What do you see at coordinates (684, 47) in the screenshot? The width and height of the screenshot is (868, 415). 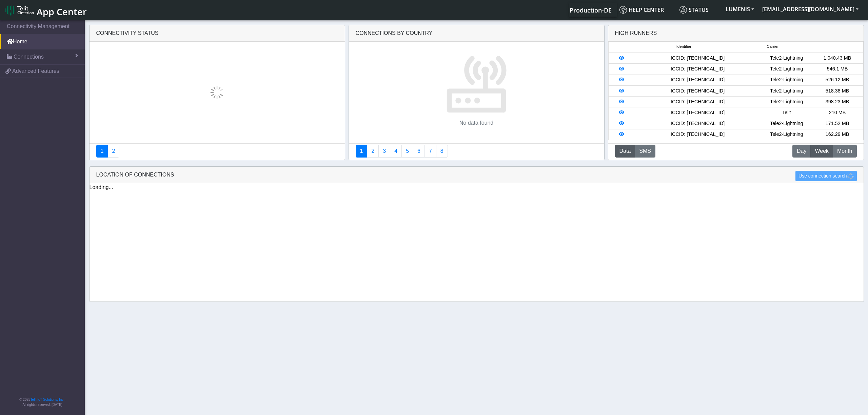 I see `span: Identifier` at bounding box center [684, 47].